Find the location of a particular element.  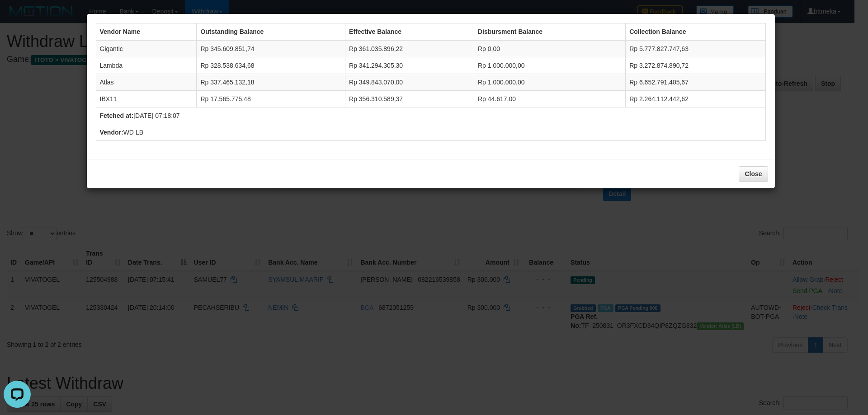

td: Rp 349.843.070,00 is located at coordinates (410, 82).